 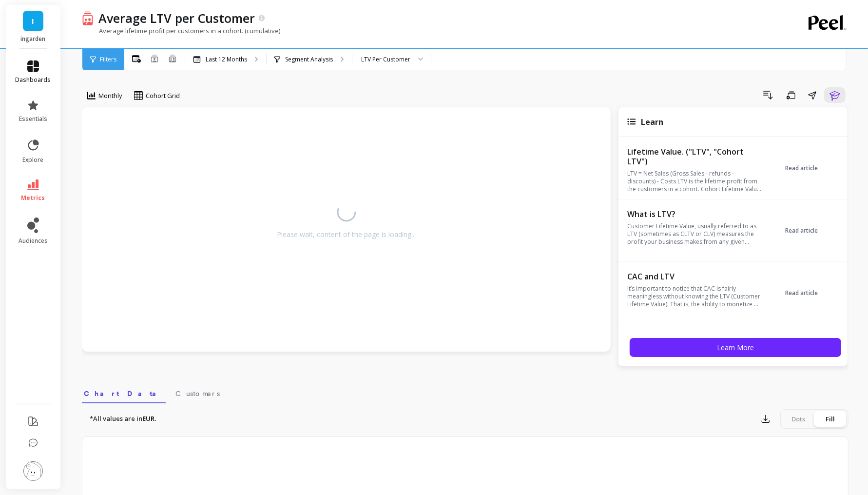 I want to click on span: Monthly, so click(x=110, y=95).